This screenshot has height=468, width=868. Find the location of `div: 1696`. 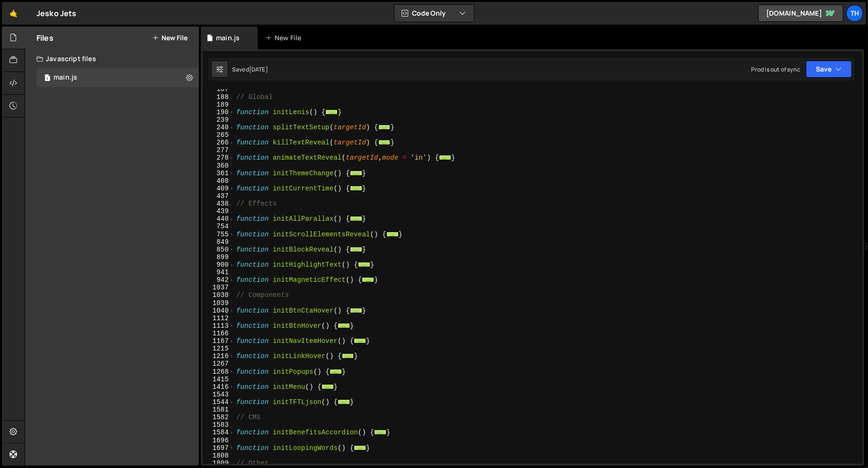

div: 1696 is located at coordinates (218, 441).